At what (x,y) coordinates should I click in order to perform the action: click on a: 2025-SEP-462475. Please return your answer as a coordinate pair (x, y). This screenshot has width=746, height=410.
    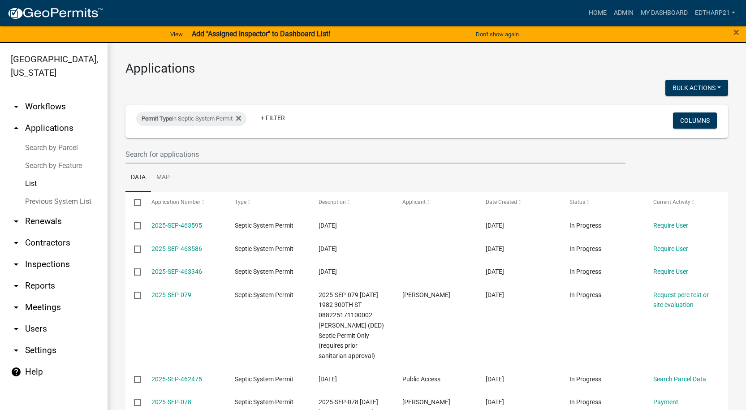
    Looking at the image, I should click on (177, 379).